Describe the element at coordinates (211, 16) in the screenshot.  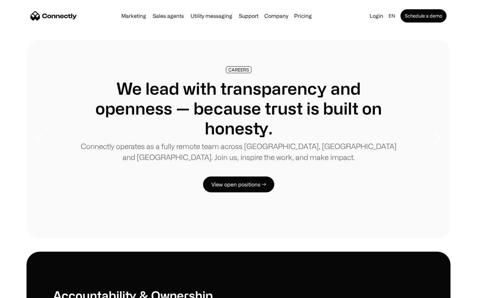
I see `a: Utility messaging` at that location.